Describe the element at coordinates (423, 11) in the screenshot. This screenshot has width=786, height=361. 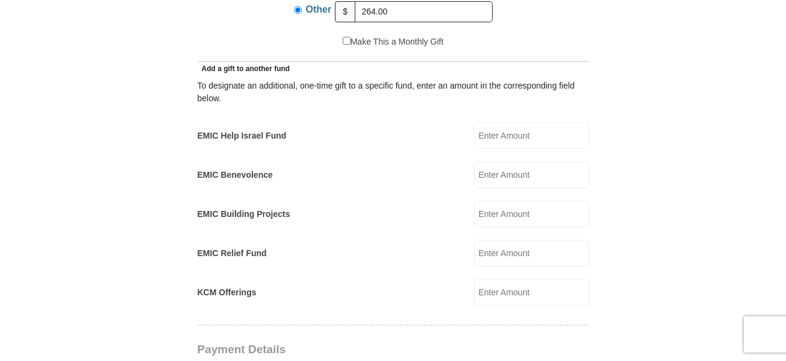
I see `input: Other Amount` at that location.